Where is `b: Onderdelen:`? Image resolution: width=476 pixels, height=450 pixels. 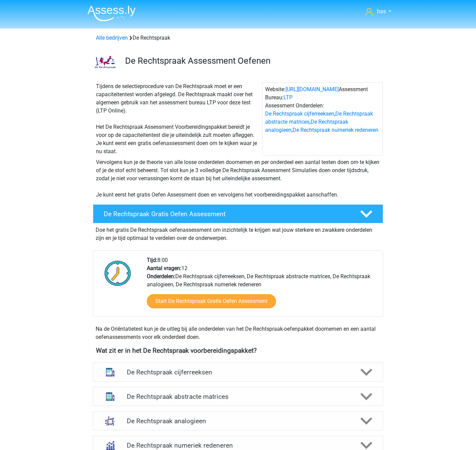 b: Onderdelen: is located at coordinates (161, 276).